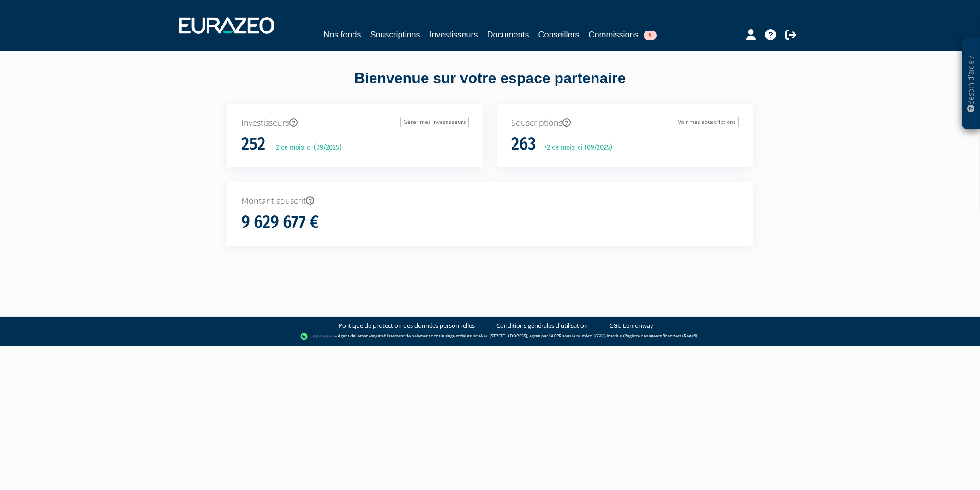 This screenshot has height=490, width=980. Describe the element at coordinates (559, 35) in the screenshot. I see `a: Conseillers` at that location.